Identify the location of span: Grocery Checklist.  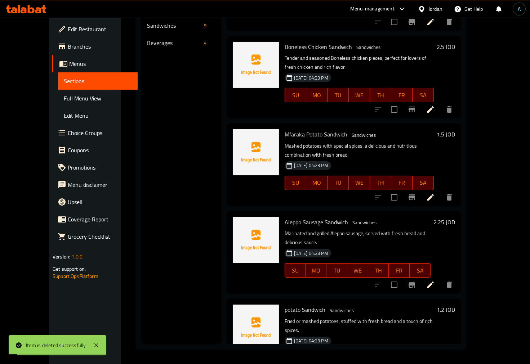
(100, 237).